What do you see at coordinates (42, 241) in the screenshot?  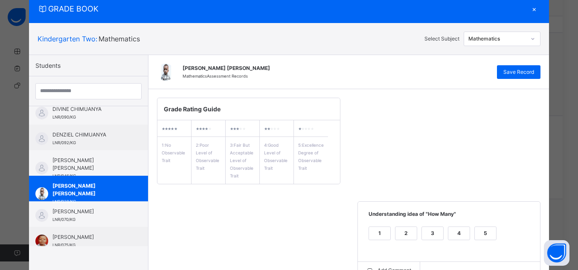 I see `img: LNR_075_KG.png` at bounding box center [42, 241].